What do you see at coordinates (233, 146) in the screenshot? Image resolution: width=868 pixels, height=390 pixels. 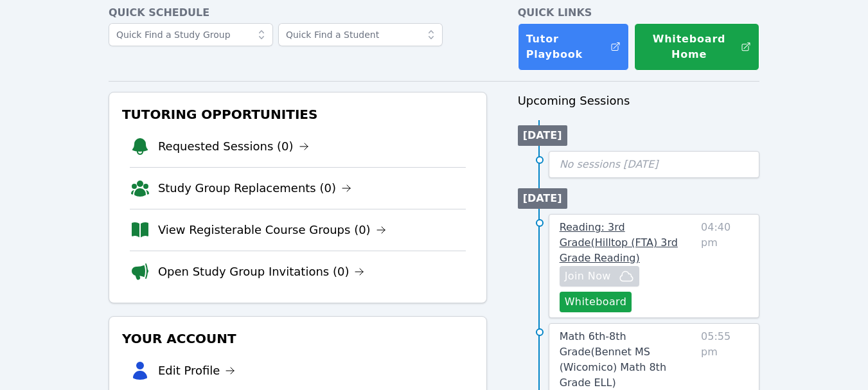 I see `a: Requested Sessions (0)` at bounding box center [233, 146].